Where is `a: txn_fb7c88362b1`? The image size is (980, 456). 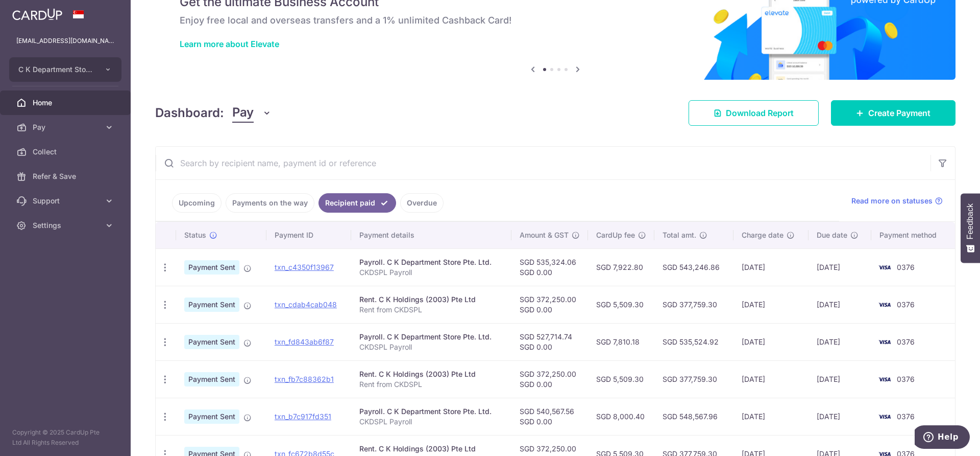
a: txn_fb7c88362b1 is located at coordinates (304, 379).